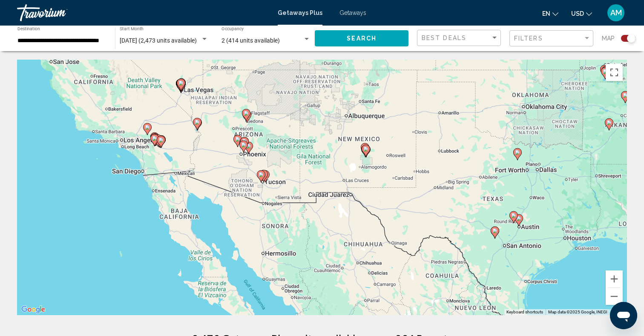 The height and width of the screenshot is (336, 644). What do you see at coordinates (300, 13) in the screenshot?
I see `span: Getaways Plus` at bounding box center [300, 13].